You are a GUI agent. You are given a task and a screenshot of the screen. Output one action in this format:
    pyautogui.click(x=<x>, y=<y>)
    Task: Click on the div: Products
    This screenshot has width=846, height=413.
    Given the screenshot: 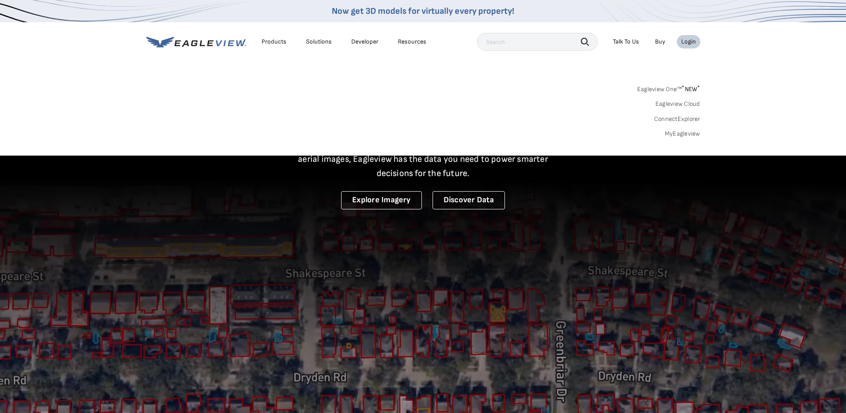 What is the action you would take?
    pyautogui.click(x=274, y=42)
    